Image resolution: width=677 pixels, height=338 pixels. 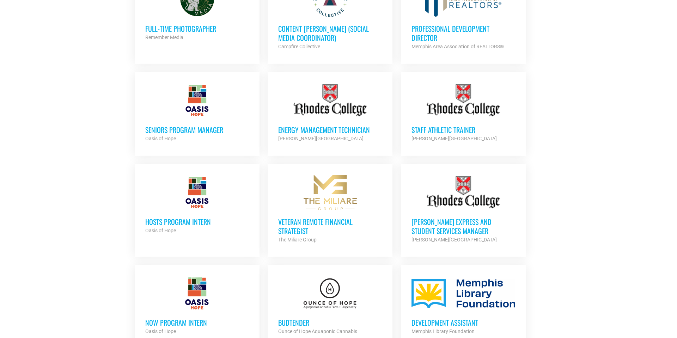 What do you see at coordinates (197, 113) in the screenshot?
I see `a: Seniors Program Manager Oasis of Hope` at bounding box center [197, 113].